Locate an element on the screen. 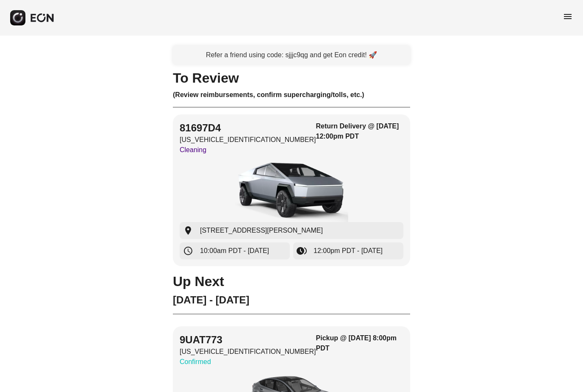 Image resolution: width=583 pixels, height=392 pixels. span: location_on is located at coordinates (188, 230).